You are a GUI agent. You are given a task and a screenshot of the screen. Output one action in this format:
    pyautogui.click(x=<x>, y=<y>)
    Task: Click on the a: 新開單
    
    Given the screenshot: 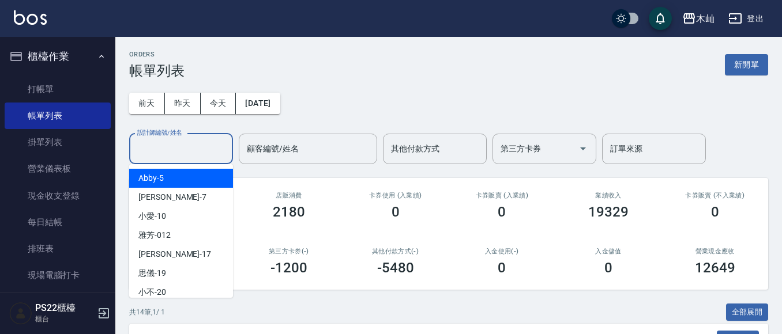 What is the action you would take?
    pyautogui.click(x=746, y=64)
    